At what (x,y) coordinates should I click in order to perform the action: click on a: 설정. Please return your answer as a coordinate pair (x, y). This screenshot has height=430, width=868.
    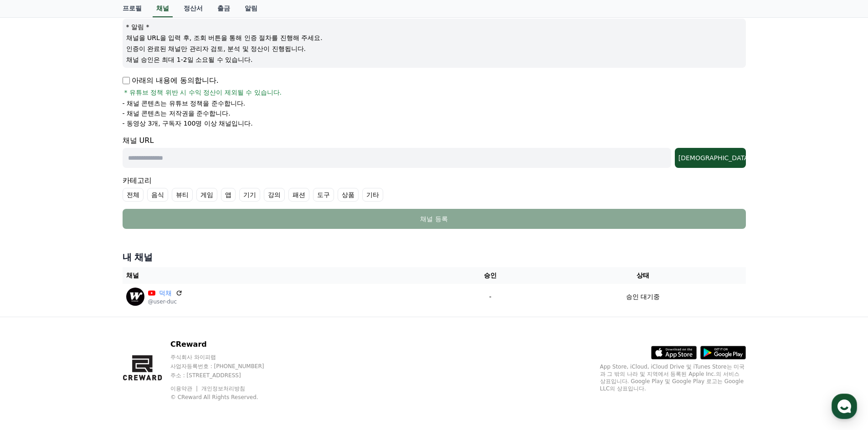
    Looking at the image, I should click on (146, 300).